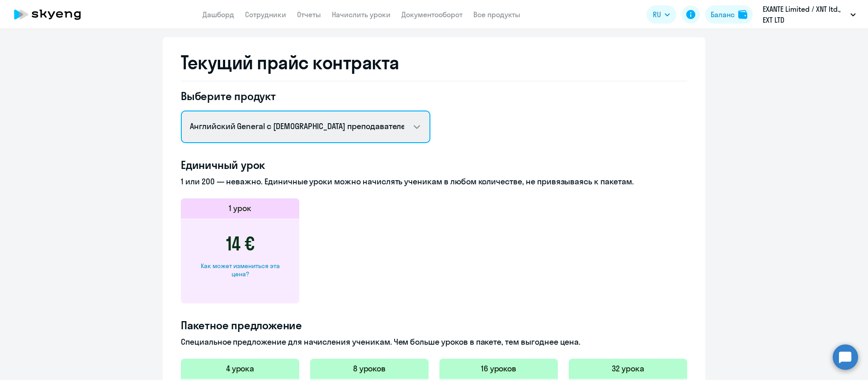  Describe the element at coordinates (434, 342) in the screenshot. I see `p: Специальное предложение для начисления ученикам. Чем больше уроков в пакете, тем выгоднее цена.` at that location.